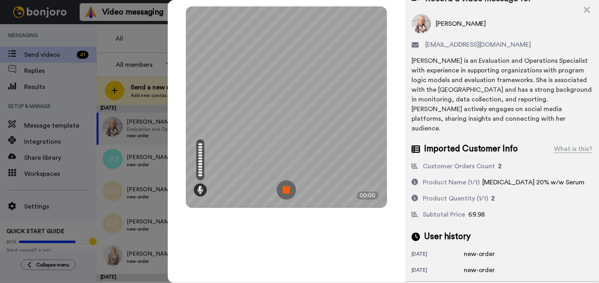 The width and height of the screenshot is (599, 283). What do you see at coordinates (367, 195) in the screenshot?
I see `div: 00:00` at bounding box center [367, 195].